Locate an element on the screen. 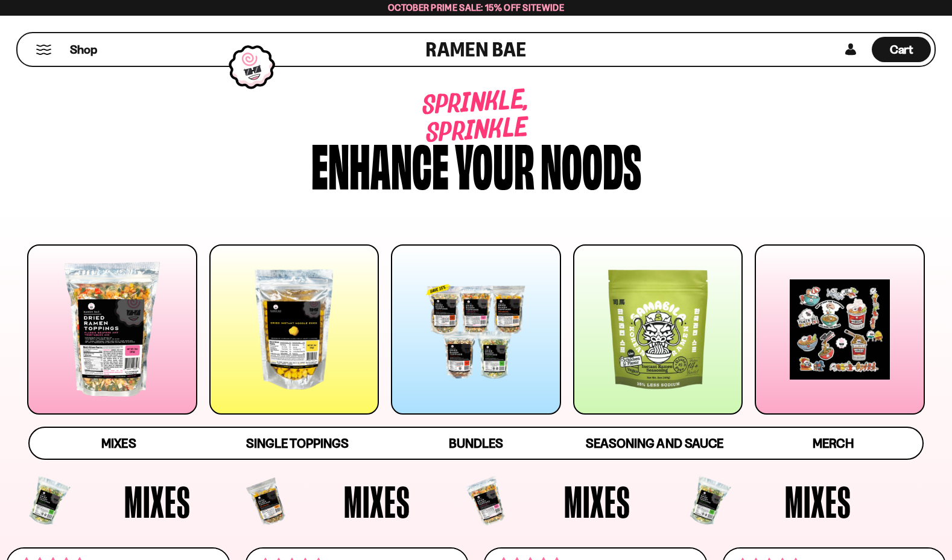 Image resolution: width=952 pixels, height=560 pixels. a: Mixes is located at coordinates (119, 443).